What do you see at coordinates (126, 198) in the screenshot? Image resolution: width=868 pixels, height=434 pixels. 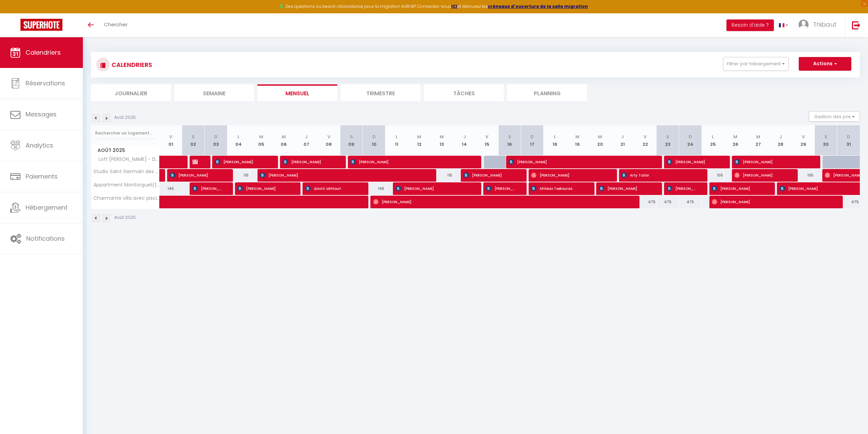 I see `span: Charmante villa avec piscine proche ville et plage` at bounding box center [126, 198].